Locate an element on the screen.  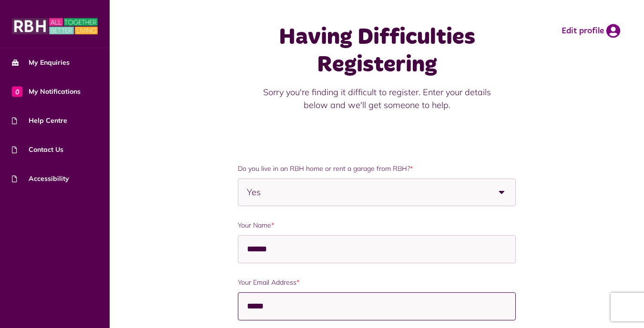
p: Sorry you're finding it difficult to register. Enter your details below and we'll get someone to ... is located at coordinates (377, 99).